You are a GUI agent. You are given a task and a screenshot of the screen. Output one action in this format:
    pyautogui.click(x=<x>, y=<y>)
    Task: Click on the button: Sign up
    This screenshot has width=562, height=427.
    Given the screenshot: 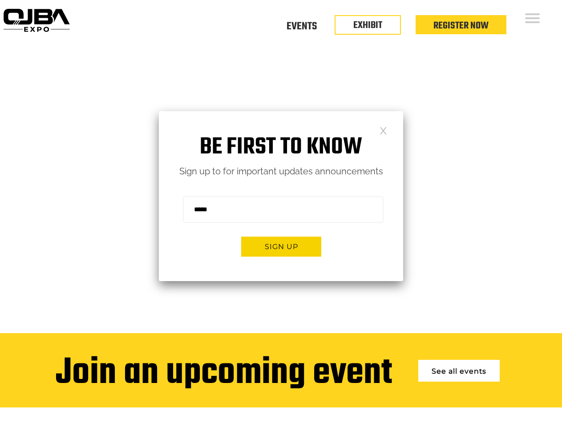 What is the action you would take?
    pyautogui.click(x=281, y=246)
    